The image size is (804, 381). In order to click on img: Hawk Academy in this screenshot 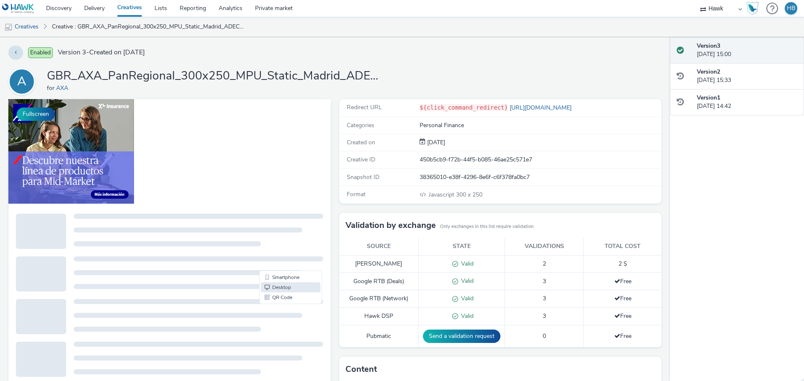, I will do `click(752, 8)`.